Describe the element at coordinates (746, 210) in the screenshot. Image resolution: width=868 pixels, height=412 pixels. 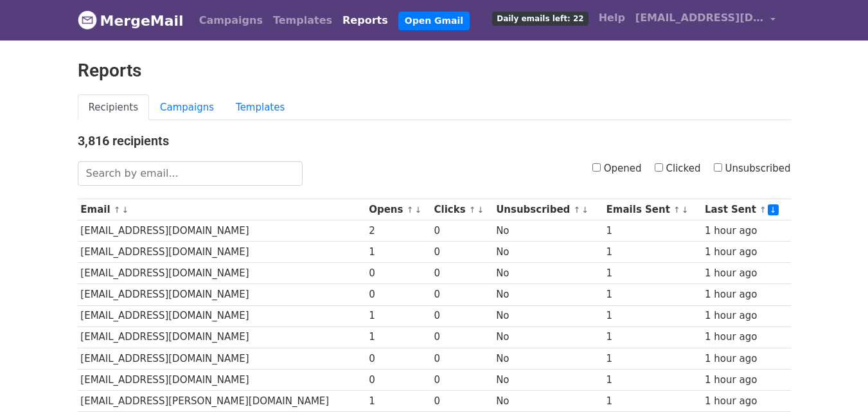
I see `th: Last Sent` at that location.